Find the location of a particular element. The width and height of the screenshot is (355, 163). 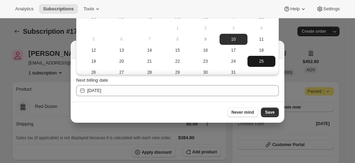

button: Sunday October 19 2025 is located at coordinates (93, 61).